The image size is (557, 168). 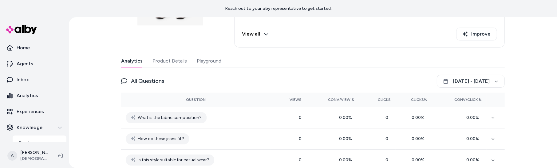 I want to click on span: Conv/Click %, so click(x=468, y=100).